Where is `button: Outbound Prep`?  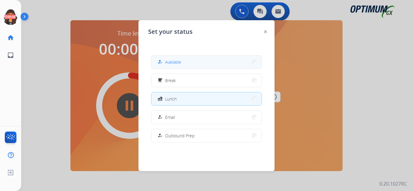
button: Outbound Prep is located at coordinates (206, 136).